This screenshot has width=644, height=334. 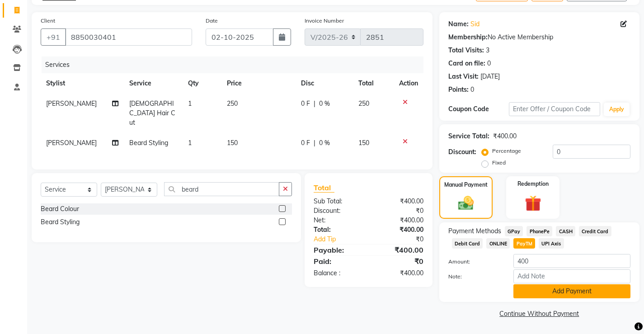 What do you see at coordinates (475, 24) in the screenshot?
I see `a: Sid` at bounding box center [475, 24].